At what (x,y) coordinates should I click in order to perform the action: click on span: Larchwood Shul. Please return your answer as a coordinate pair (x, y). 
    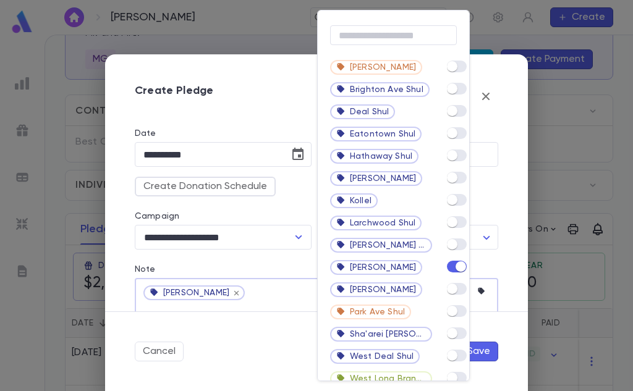
    Looking at the image, I should click on (383, 223).